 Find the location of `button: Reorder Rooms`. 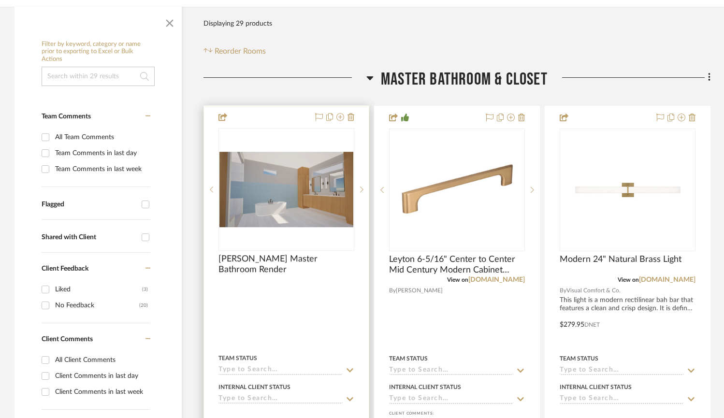

button: Reorder Rooms is located at coordinates (234, 51).